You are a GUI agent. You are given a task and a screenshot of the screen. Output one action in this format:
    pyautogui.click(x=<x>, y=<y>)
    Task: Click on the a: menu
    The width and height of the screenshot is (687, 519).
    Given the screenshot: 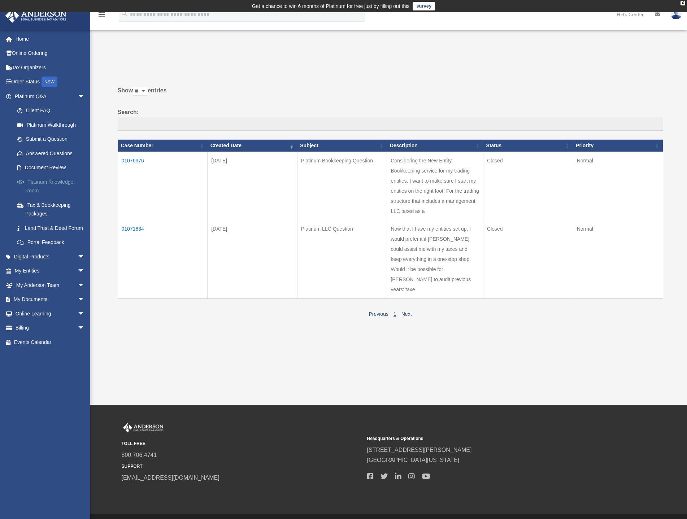 What is the action you would take?
    pyautogui.click(x=102, y=16)
    